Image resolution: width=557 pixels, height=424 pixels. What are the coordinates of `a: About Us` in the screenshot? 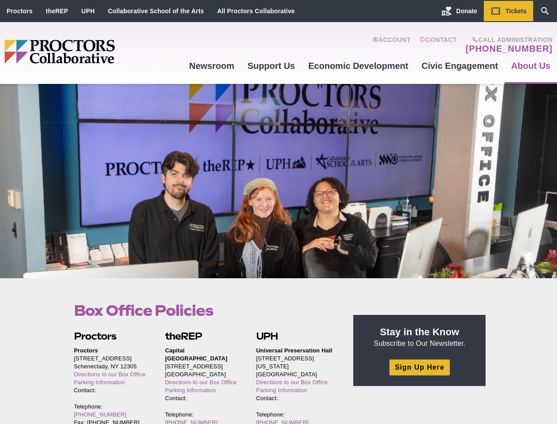 It's located at (531, 66).